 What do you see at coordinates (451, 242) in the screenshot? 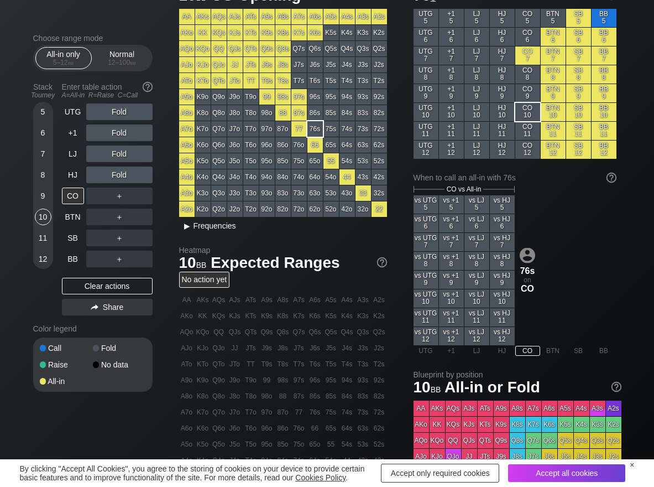
I see `div: vs +1 7` at bounding box center [451, 242].